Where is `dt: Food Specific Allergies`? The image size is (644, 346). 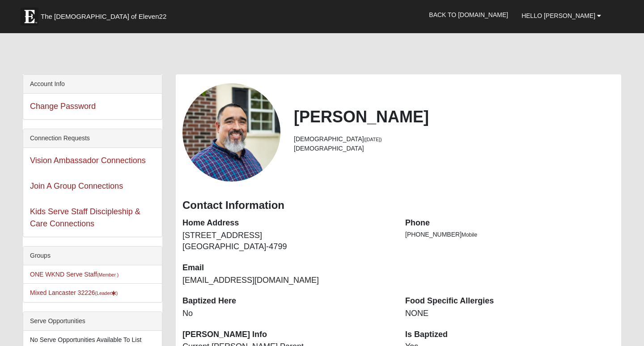 dt: Food Specific Allergies is located at coordinates (510, 301).